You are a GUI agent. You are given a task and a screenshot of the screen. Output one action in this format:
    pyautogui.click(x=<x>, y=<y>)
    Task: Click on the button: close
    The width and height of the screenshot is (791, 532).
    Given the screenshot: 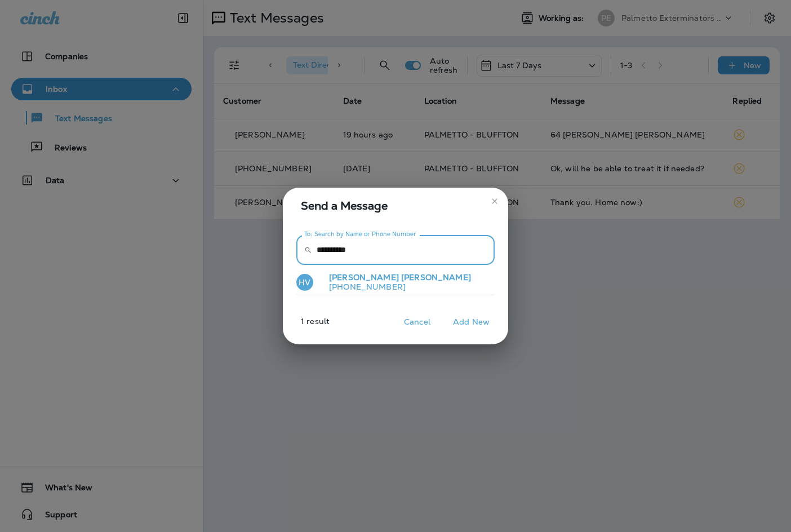 What is the action you would take?
    pyautogui.click(x=494, y=201)
    